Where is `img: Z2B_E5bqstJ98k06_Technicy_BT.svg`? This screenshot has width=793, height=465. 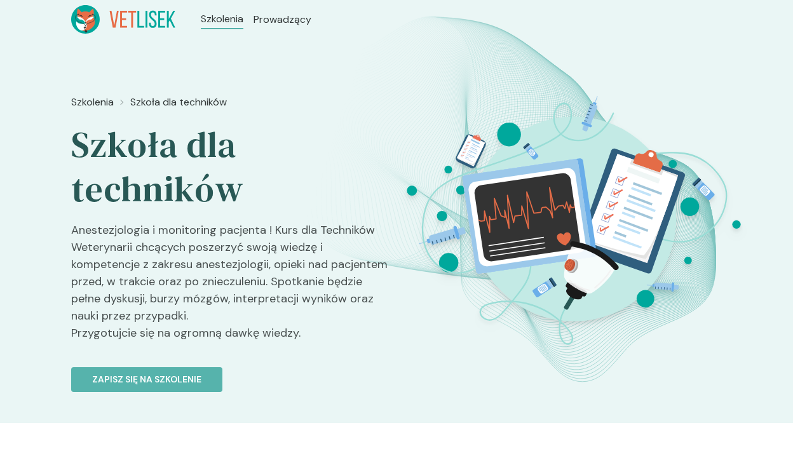
img: Z2B_E5bqstJ98k06_Technicy_BT.svg is located at coordinates (574, 220).